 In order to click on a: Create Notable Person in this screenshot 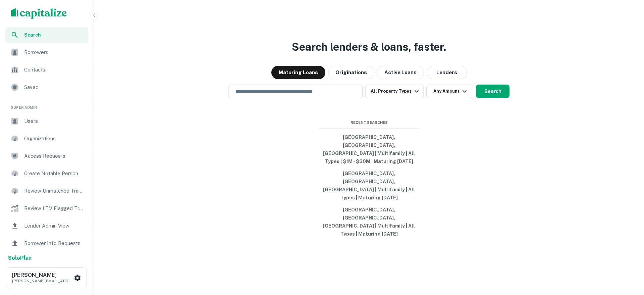, I will do `click(46, 174)`.